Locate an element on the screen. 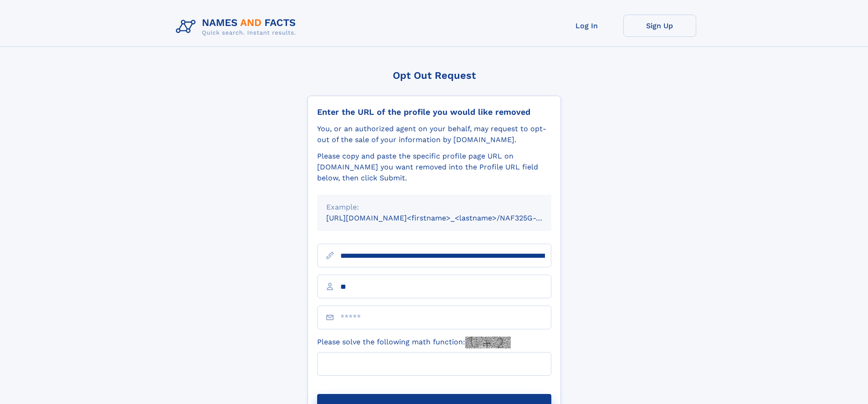 The width and height of the screenshot is (868, 404). a: Log In is located at coordinates (587, 25).